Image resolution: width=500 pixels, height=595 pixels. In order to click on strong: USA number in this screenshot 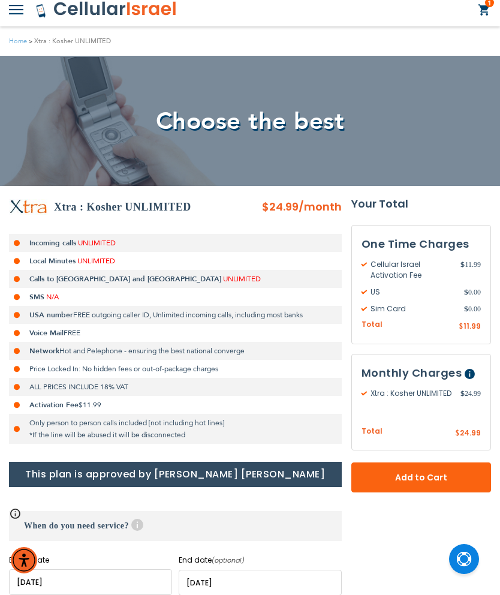, I will do `click(51, 315)`.